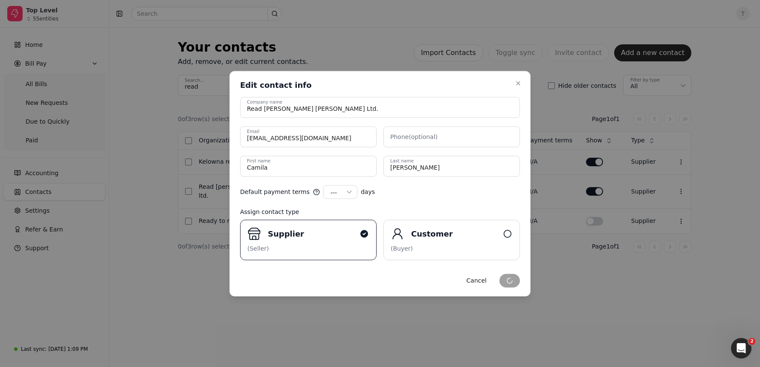  What do you see at coordinates (85, 290) in the screenshot?
I see `span: Messages` at bounding box center [85, 290].